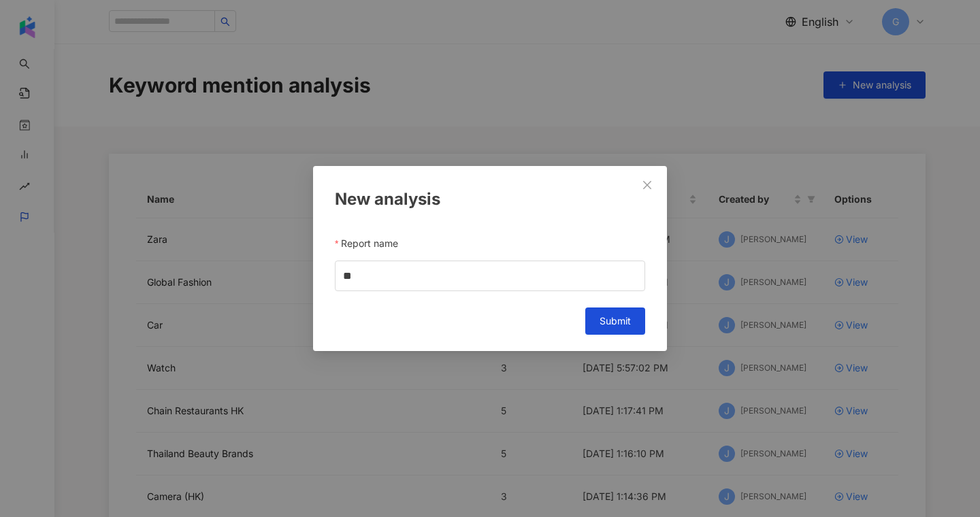  Describe the element at coordinates (371, 244) in the screenshot. I see `label: Report name` at that location.